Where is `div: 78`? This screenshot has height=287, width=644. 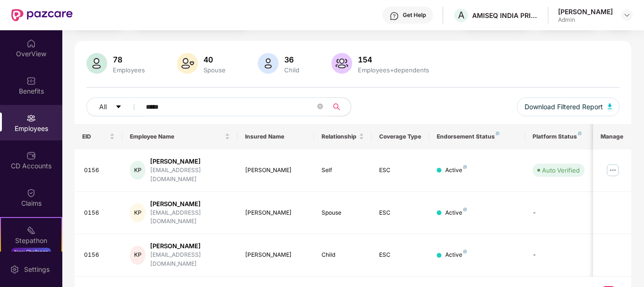 div: 78 is located at coordinates (129, 60).